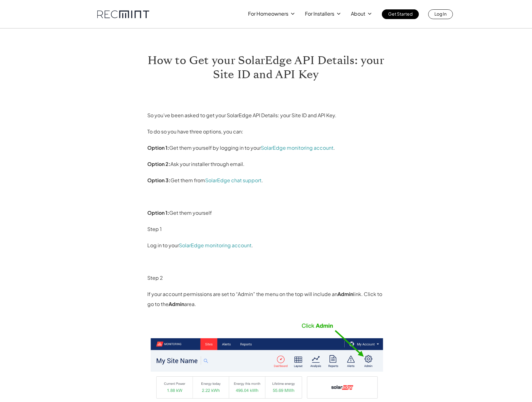 The image size is (532, 402). Describe the element at coordinates (268, 14) in the screenshot. I see `p: For Homeowners` at that location.